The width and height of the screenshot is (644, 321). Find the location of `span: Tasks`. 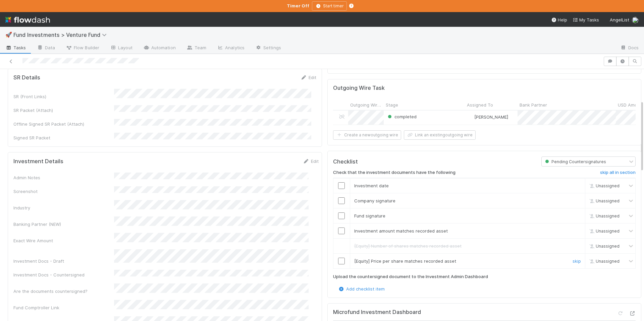

span: Tasks is located at coordinates (16, 48).